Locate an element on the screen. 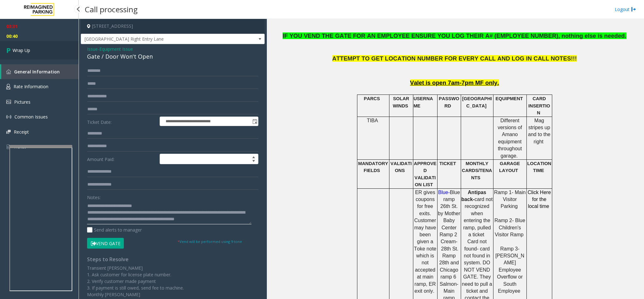 The image size is (644, 299). span: Different versions of Amano equipment throughout garage is located at coordinates (510, 137).